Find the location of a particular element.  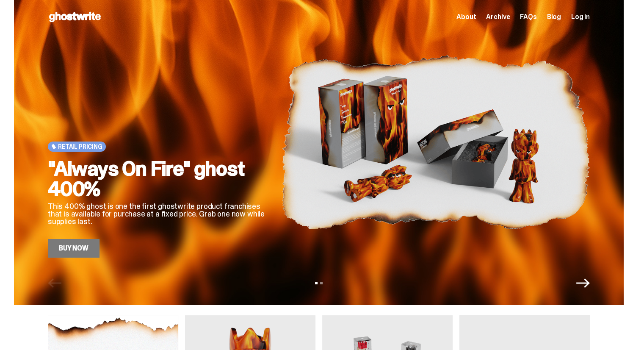

a: About is located at coordinates (466, 17).